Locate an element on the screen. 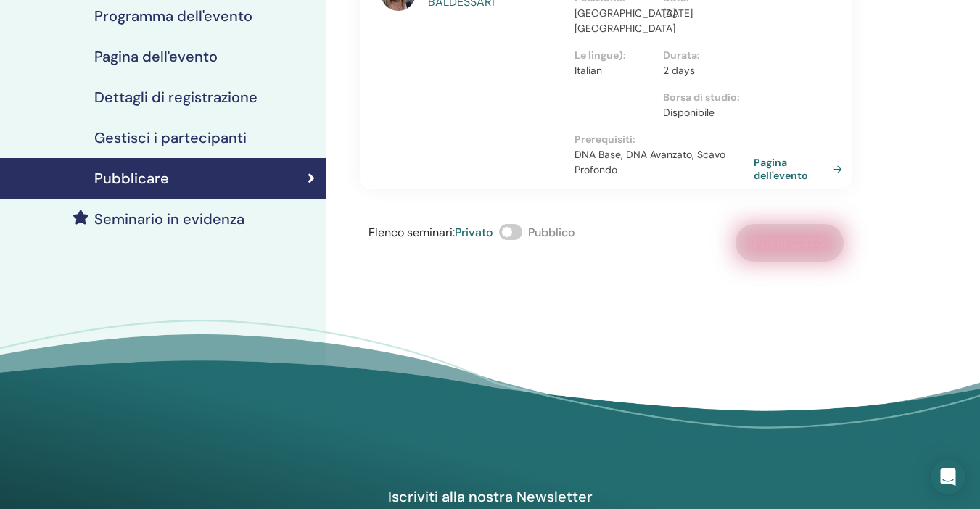 The height and width of the screenshot is (509, 980). p: Prerequisiti : is located at coordinates (662, 139).